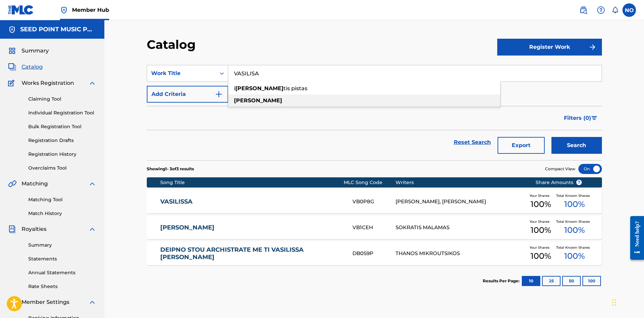 The image size is (644, 318). What do you see at coordinates (551, 281) in the screenshot?
I see `button: 25` at bounding box center [551, 281].